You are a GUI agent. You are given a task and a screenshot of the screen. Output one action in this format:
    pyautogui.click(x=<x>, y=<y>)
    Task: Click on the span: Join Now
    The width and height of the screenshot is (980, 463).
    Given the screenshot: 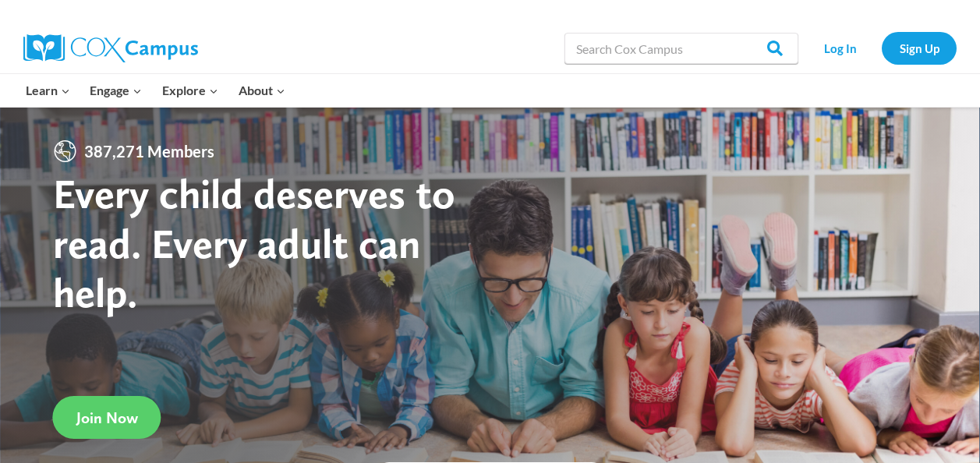 What is the action you would take?
    pyautogui.click(x=107, y=418)
    